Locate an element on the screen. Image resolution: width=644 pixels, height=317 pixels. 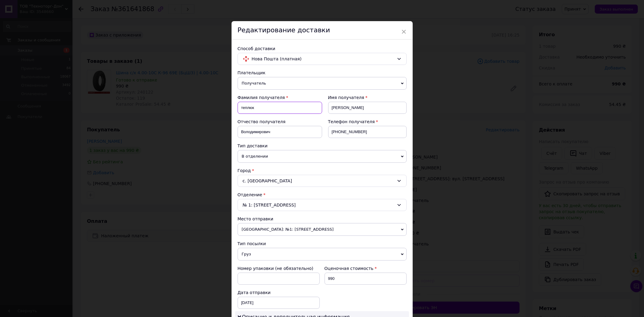
div: Оценочная стоимость is located at coordinates (366, 268).